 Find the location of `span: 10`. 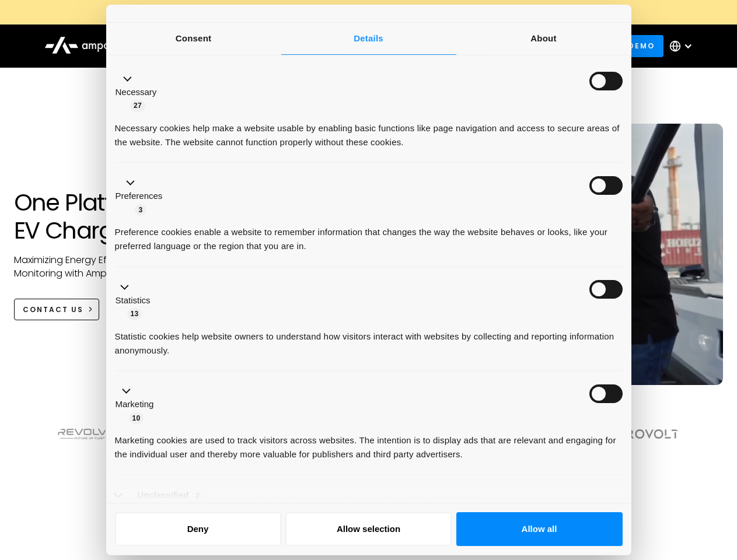

span: 10 is located at coordinates (137, 419).